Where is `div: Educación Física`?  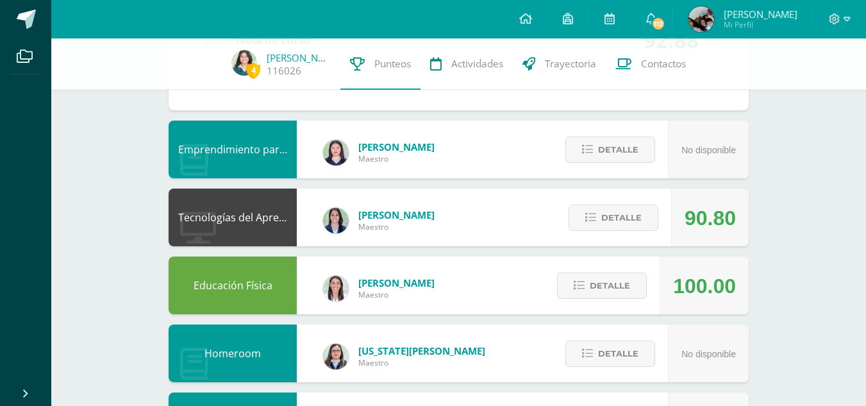 div: Educación Física is located at coordinates (233, 285).